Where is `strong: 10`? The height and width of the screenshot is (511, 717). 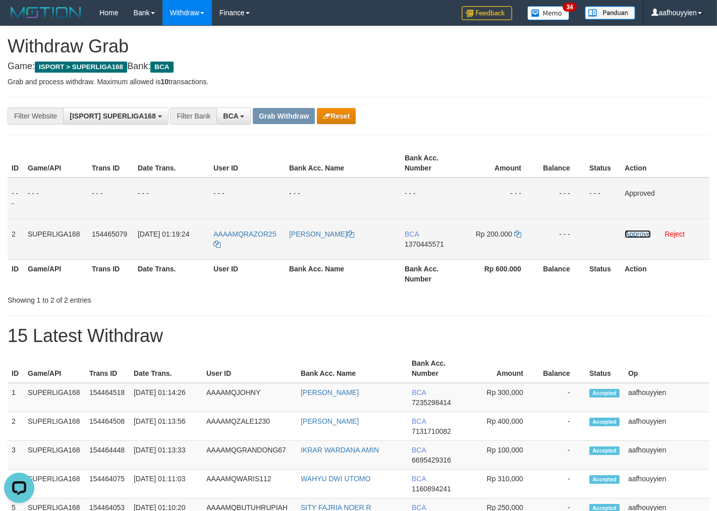
strong: 10 is located at coordinates (165, 82).